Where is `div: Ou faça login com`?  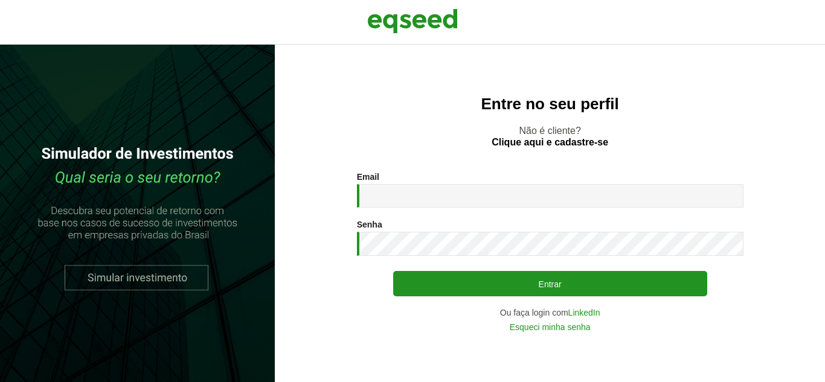 div: Ou faça login com is located at coordinates (550, 313).